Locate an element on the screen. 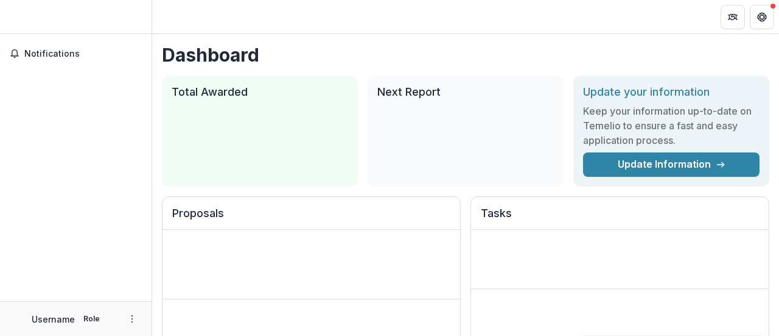 This screenshot has height=336, width=779. h2: Next Report is located at coordinates (466, 92).